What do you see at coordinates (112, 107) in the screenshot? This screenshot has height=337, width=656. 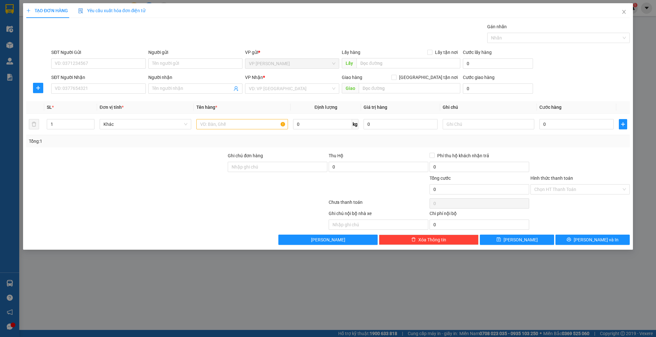 I see `span: Đơn vị tính` at bounding box center [112, 107].